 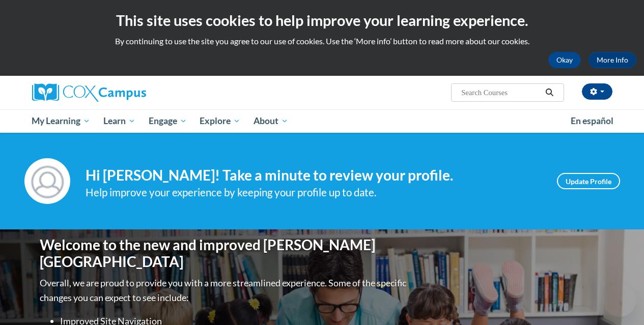 I want to click on button: Search, so click(x=549, y=93).